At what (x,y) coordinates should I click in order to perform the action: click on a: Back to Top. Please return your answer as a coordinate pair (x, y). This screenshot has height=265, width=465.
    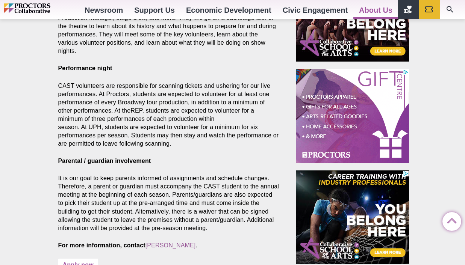
    Looking at the image, I should click on (450, 220).